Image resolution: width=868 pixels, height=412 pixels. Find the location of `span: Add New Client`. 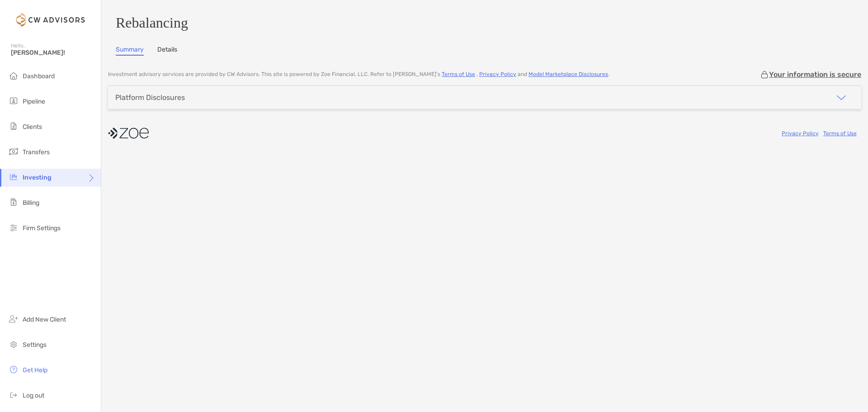

span: Add New Client is located at coordinates (44, 320).